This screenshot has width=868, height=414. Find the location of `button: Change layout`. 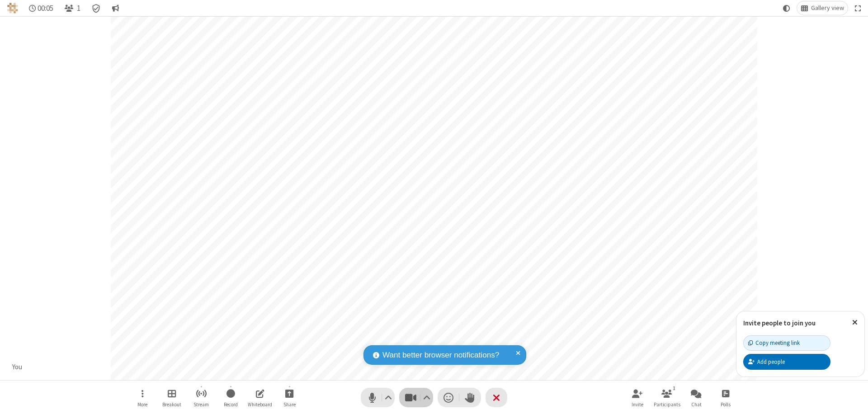

button: Change layout is located at coordinates (823, 8).